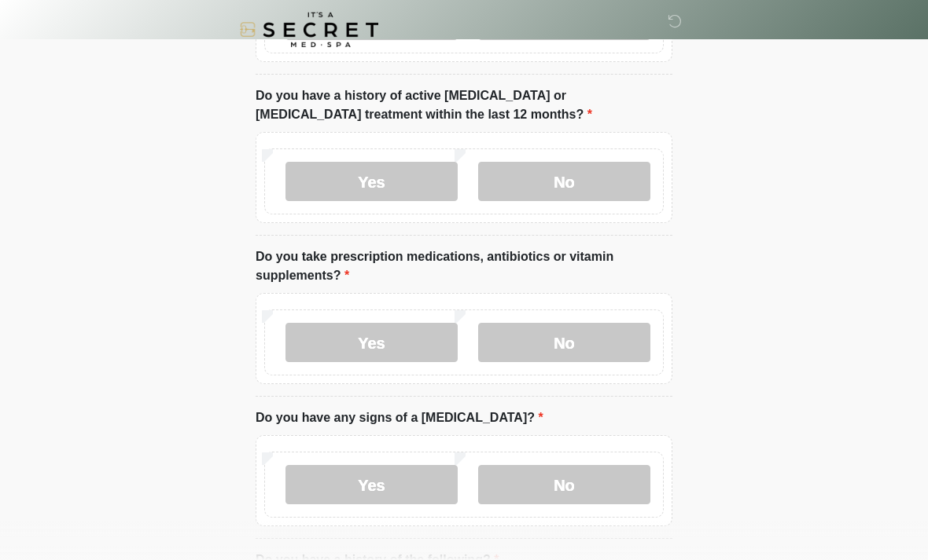 This screenshot has width=928, height=560. What do you see at coordinates (464, 266) in the screenshot?
I see `label: Do you take prescription medications, antibiotics or vitamin supplements?` at bounding box center [464, 266].